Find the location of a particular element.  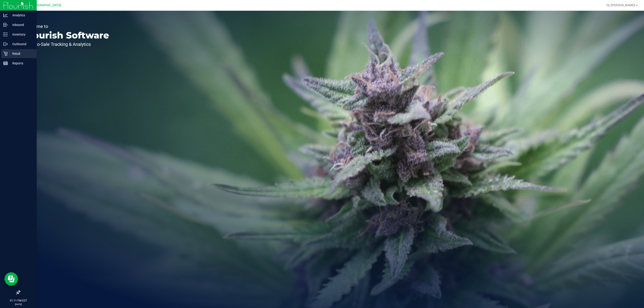

p: 01:11 PM EDT is located at coordinates (18, 301).